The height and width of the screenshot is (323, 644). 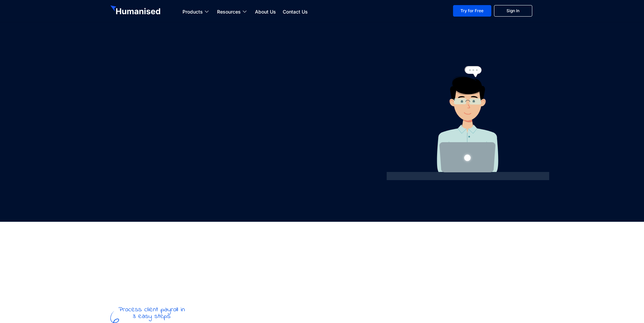 I want to click on img: laptop.svg, so click(x=467, y=157).